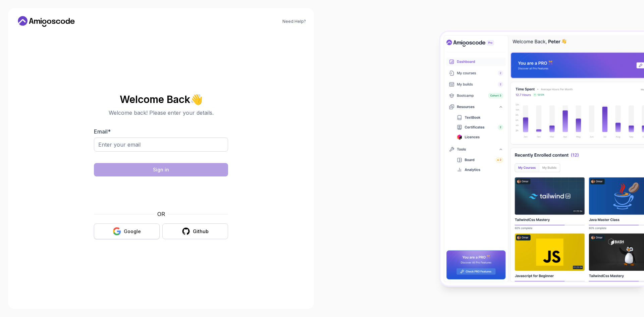 The height and width of the screenshot is (317, 644). I want to click on button: Google, so click(127, 231).